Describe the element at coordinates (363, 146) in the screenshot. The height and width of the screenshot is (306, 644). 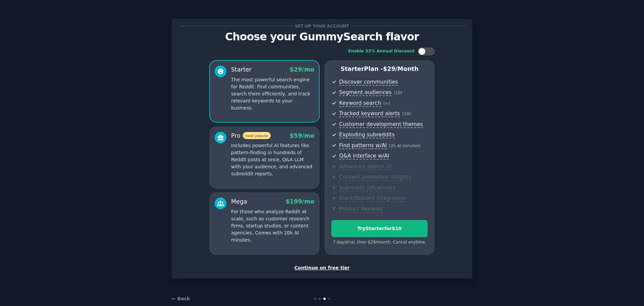
I see `span: Find patterns w/AI` at that location.